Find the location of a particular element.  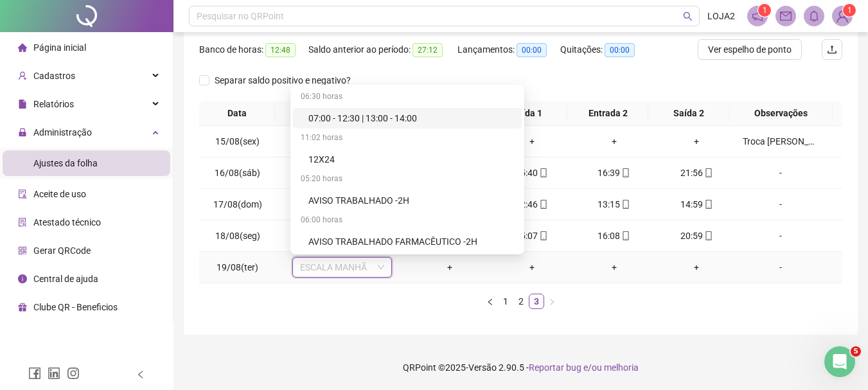

span: Aceite de uso is located at coordinates (60, 194).